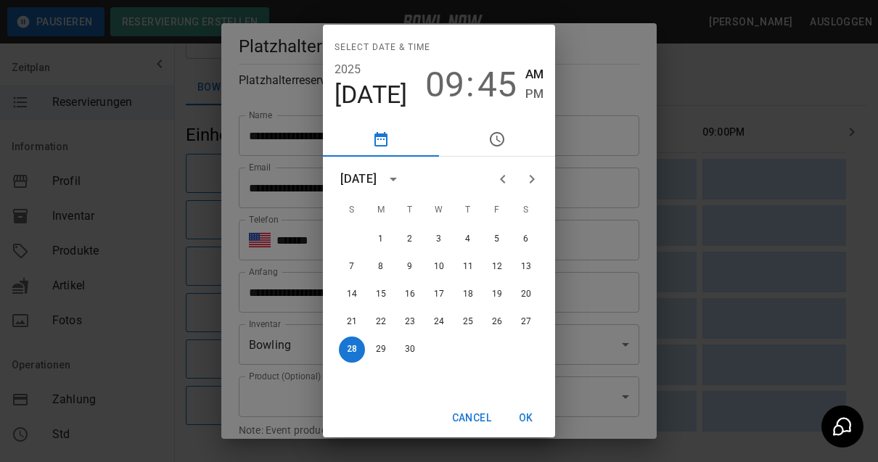 The height and width of the screenshot is (462, 878). What do you see at coordinates (410, 267) in the screenshot?
I see `button: 9` at bounding box center [410, 267].